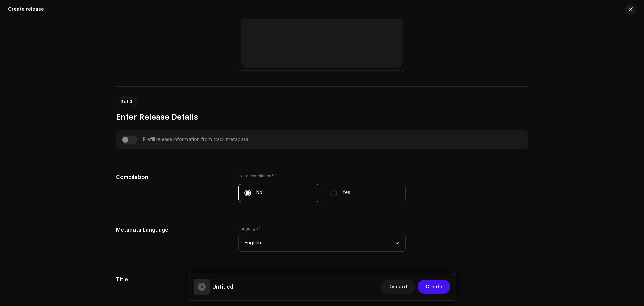 This screenshot has width=644, height=306. What do you see at coordinates (434, 286) in the screenshot?
I see `span: Create` at bounding box center [434, 286].